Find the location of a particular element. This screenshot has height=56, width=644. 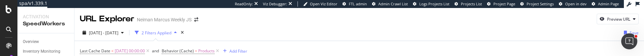

button: Save is located at coordinates (630, 33).